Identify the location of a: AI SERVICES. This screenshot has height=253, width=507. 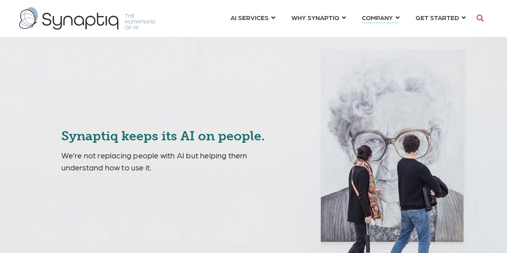
(253, 17).